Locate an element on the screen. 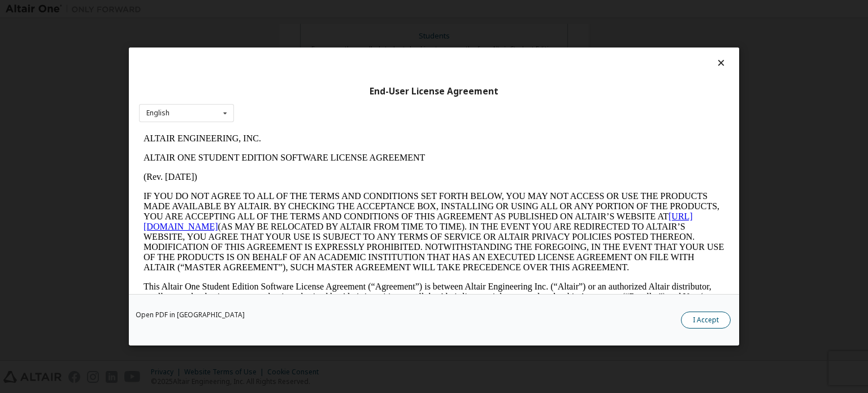 Image resolution: width=868 pixels, height=393 pixels. div: End-User License Agreement is located at coordinates (434, 92).